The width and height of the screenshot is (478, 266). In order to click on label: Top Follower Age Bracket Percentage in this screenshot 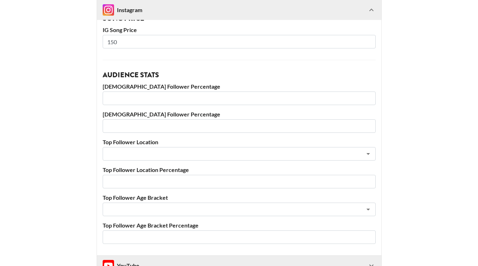, I will do `click(239, 225)`.